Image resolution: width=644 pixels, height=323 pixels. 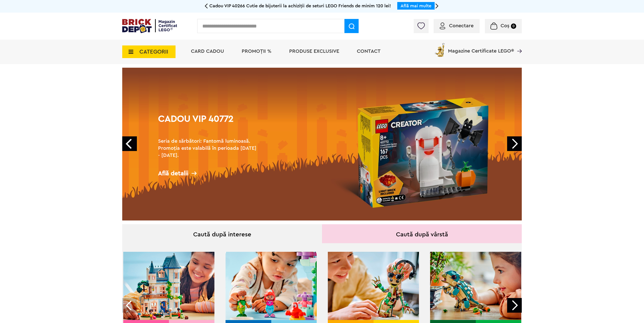 What do you see at coordinates (130, 143) in the screenshot?
I see `a: Prev` at bounding box center [130, 143].